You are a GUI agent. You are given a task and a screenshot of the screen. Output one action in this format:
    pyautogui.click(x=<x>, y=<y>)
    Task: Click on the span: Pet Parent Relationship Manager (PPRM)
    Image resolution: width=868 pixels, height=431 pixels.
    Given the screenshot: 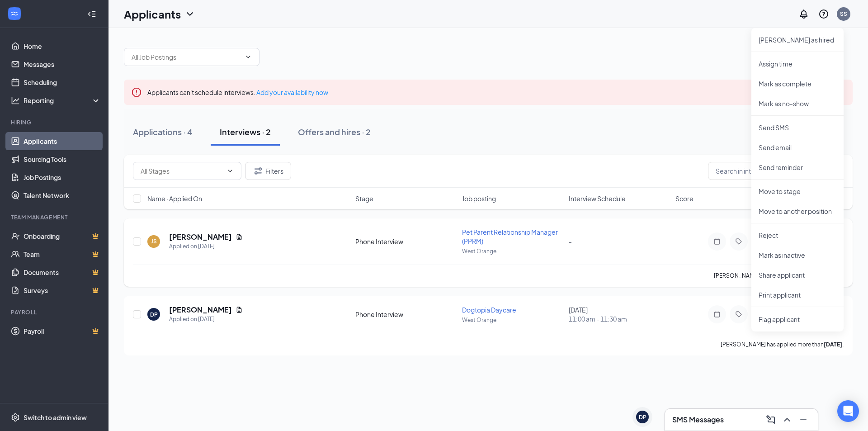 What is the action you would take?
    pyautogui.click(x=510, y=237)
    